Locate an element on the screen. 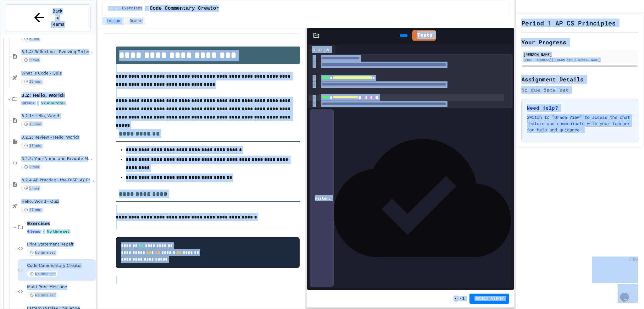 Image resolution: width=644 pixels, height=309 pixels. span: 3.2.4 AP Practice - the DISPLAY Procedure is located at coordinates (58, 180).